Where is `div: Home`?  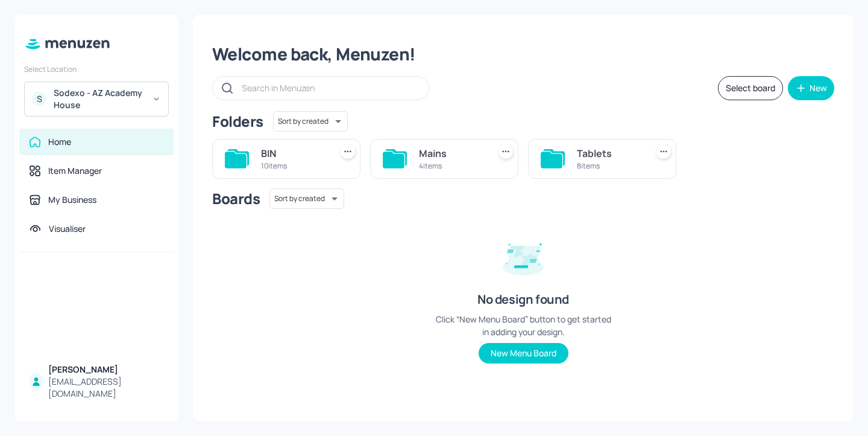 div: Home is located at coordinates (60, 142).